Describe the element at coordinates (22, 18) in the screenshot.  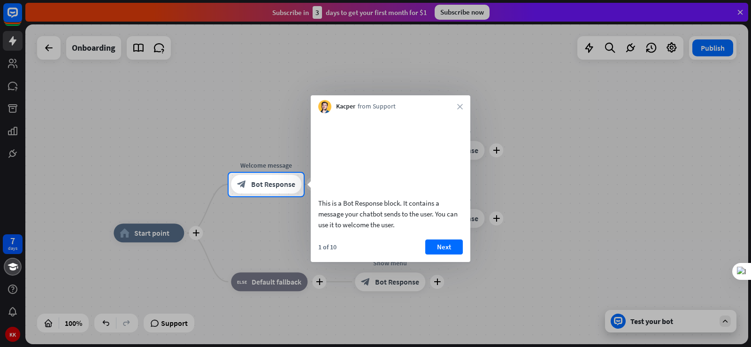
I see `button: Open LiveChat chat widget` at that location.